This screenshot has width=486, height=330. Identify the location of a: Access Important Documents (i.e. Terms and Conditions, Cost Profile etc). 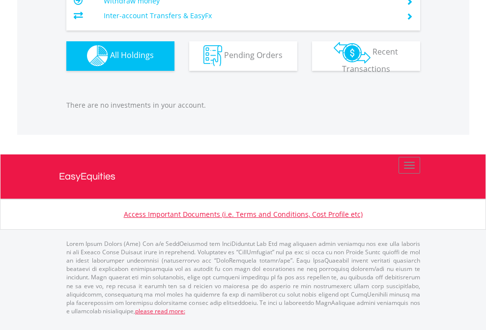
(243, 214).